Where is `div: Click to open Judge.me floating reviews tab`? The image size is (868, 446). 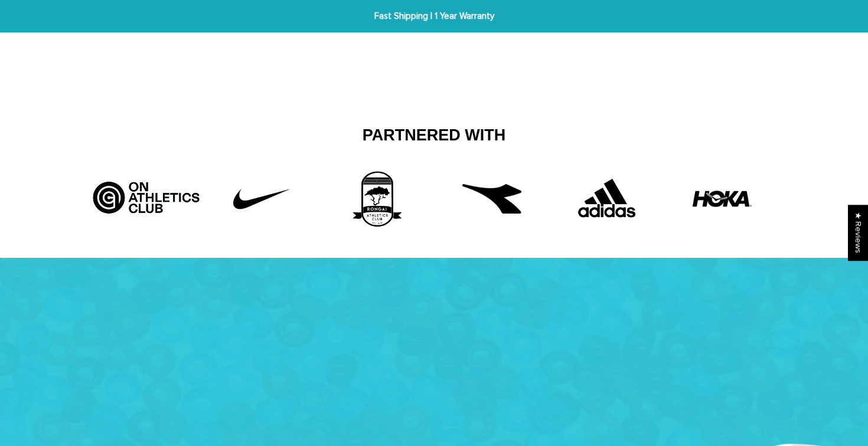 div: Click to open Judge.me floating reviews tab is located at coordinates (858, 233).